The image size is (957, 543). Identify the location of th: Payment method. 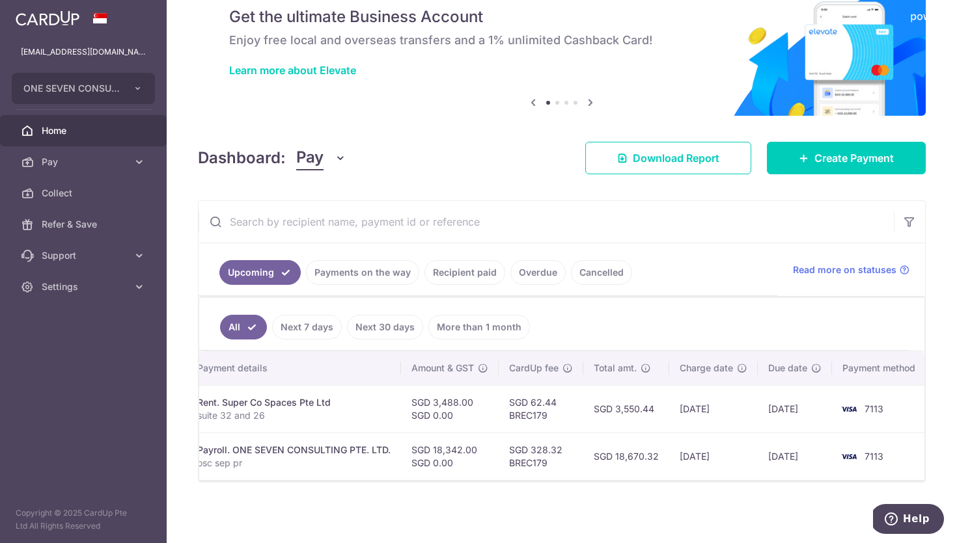
(881, 368).